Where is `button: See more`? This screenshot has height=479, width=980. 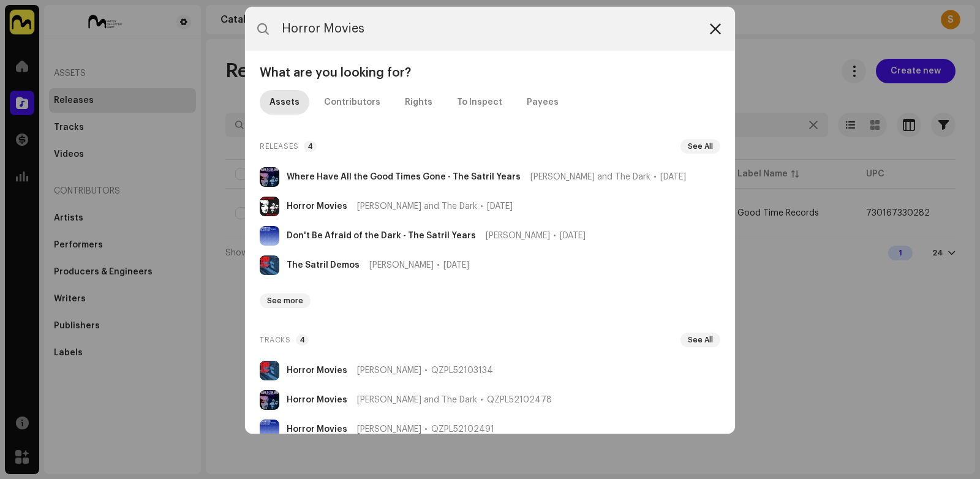 button: See more is located at coordinates (285, 301).